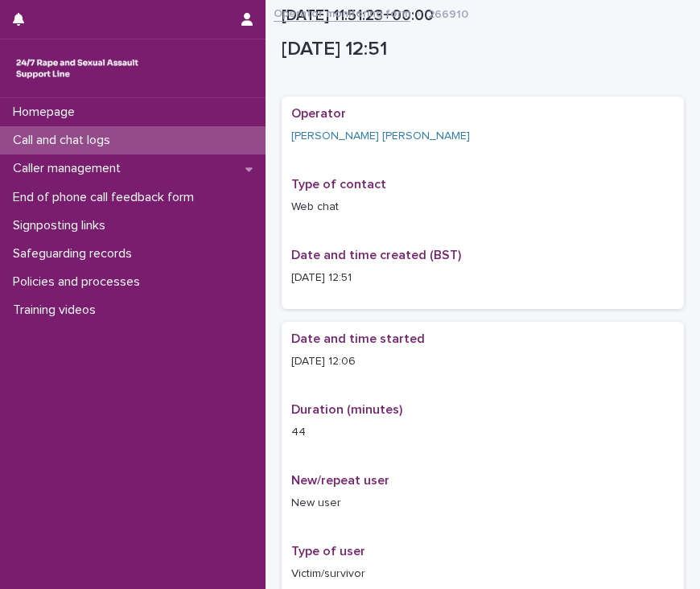 Image resolution: width=700 pixels, height=589 pixels. Describe the element at coordinates (342, 12) in the screenshot. I see `a: Operator monitoring form` at that location.